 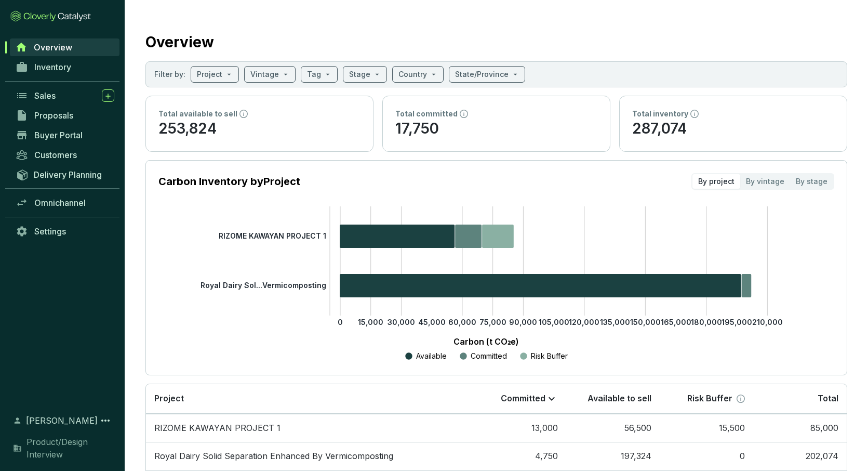 What do you see at coordinates (53, 115) in the screenshot?
I see `span: Proposals` at bounding box center [53, 115].